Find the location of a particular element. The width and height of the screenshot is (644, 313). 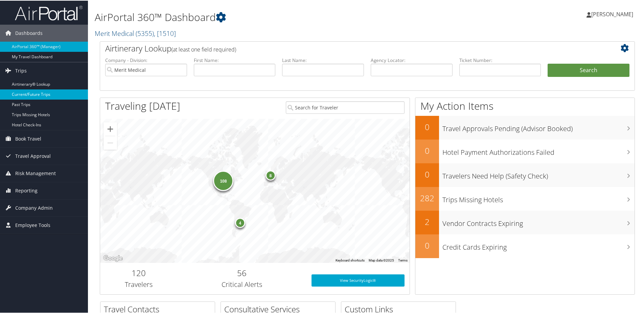

input: Search for Traveler is located at coordinates (345, 107).